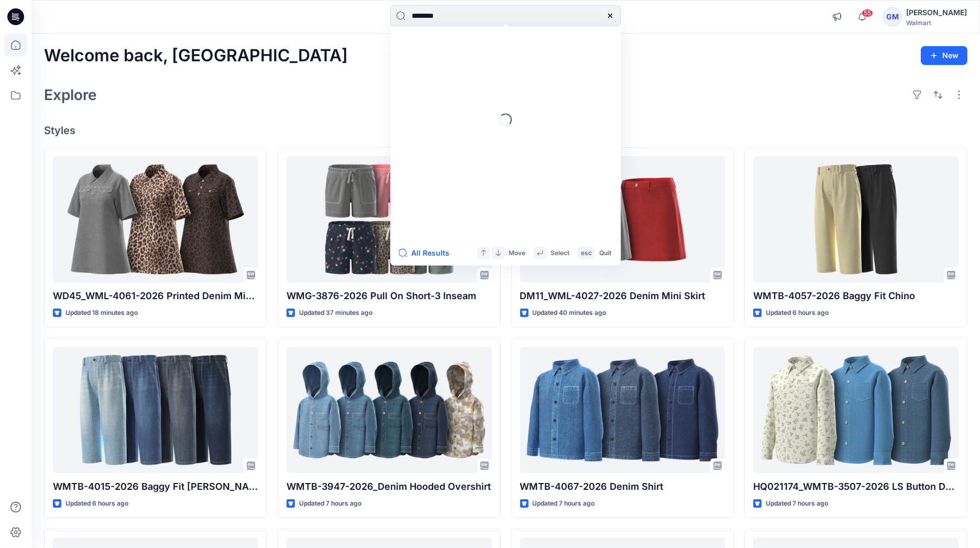 The width and height of the screenshot is (980, 548). I want to click on h4: Styles, so click(506, 131).